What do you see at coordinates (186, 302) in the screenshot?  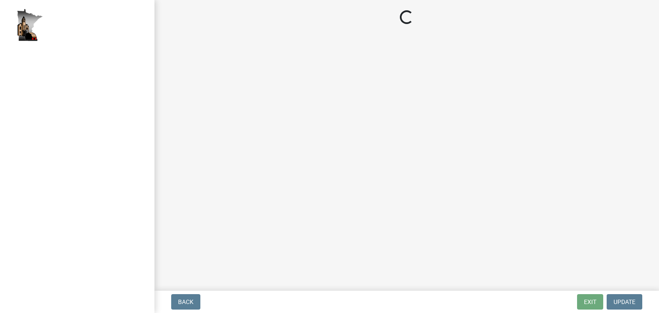 I see `span: Back` at bounding box center [186, 302].